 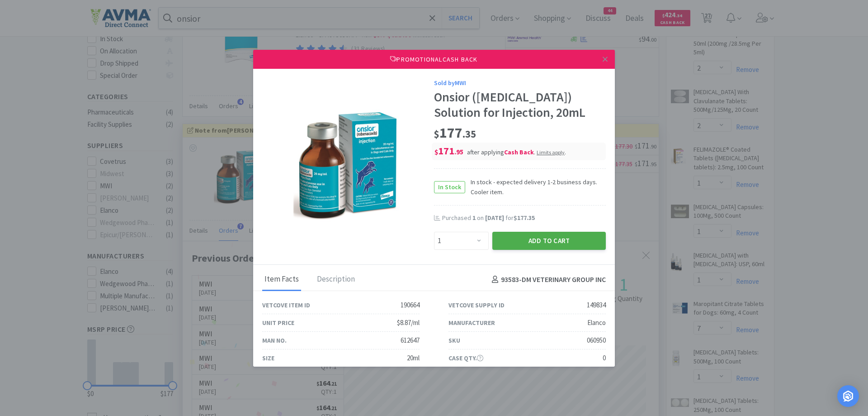 What do you see at coordinates (282, 280) in the screenshot?
I see `div: Item Facts` at bounding box center [282, 280].